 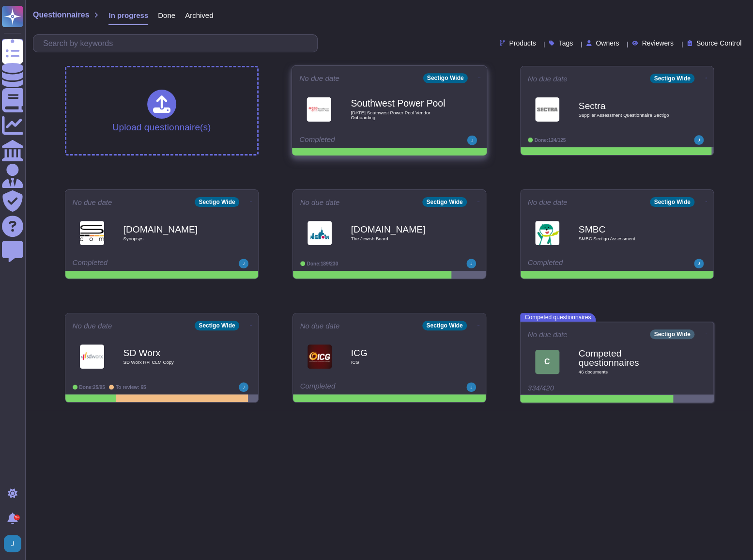 What do you see at coordinates (627, 115) in the screenshot?
I see `span: Supplier Assessment Questionnaire Sectigo` at bounding box center [627, 115].